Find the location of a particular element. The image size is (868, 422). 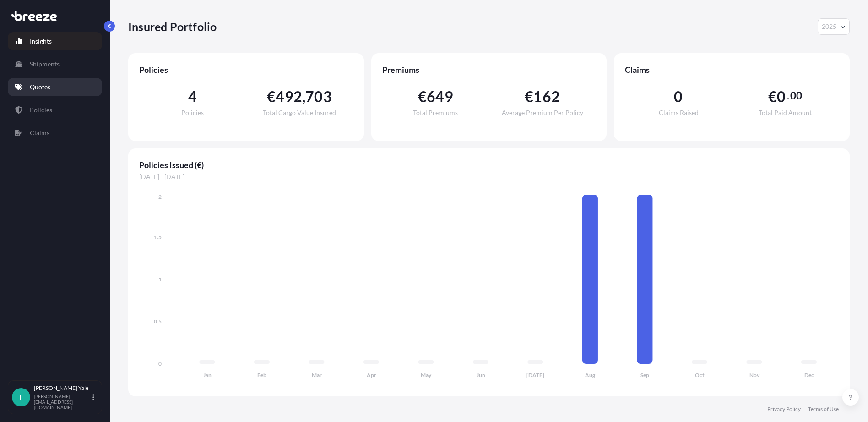

p: Quotes is located at coordinates (40, 87).